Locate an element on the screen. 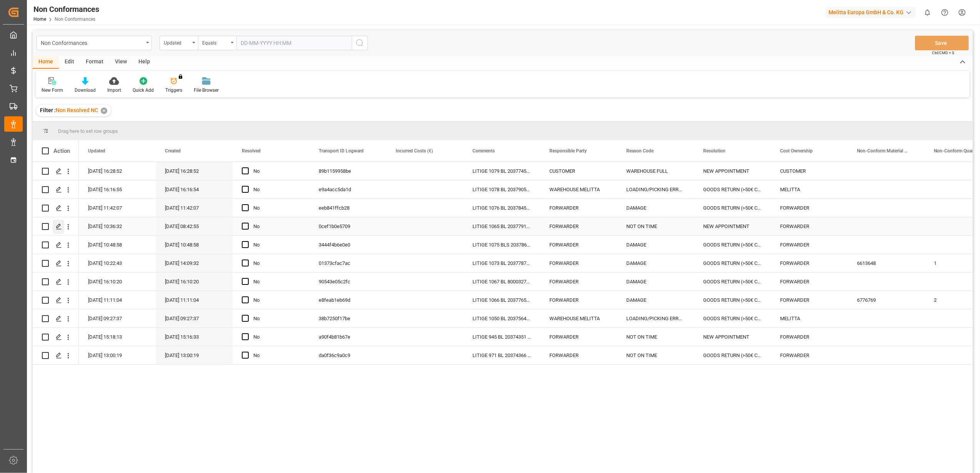 This screenshot has width=980, height=473. div: LITIGE 971 BL 20374366 A livré 1 pal destiné à Metro // En retour is located at coordinates (502, 355).